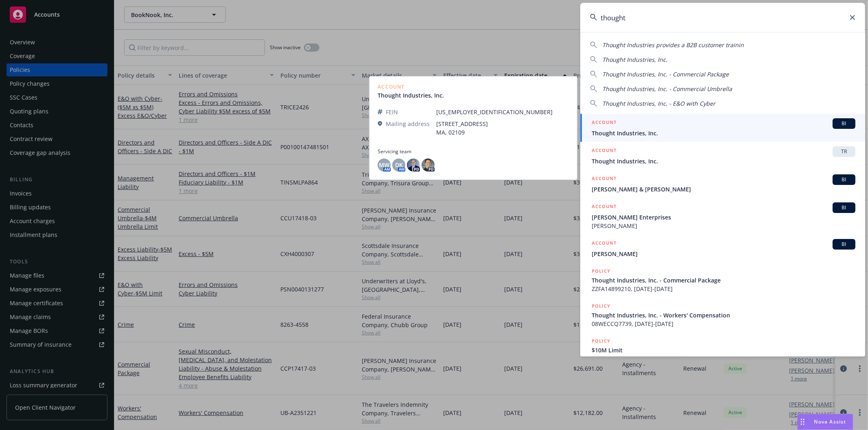 Image resolution: width=868 pixels, height=430 pixels. Describe the element at coordinates (723, 315) in the screenshot. I see `span: Thought Industries, Inc. - Workers' Compensation` at that location.